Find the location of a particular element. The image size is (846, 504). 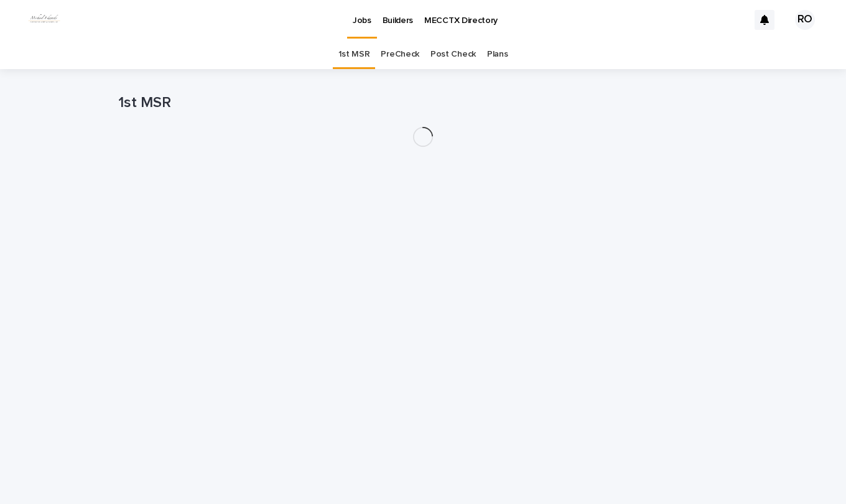

h1: 1st MSR is located at coordinates (423, 102).